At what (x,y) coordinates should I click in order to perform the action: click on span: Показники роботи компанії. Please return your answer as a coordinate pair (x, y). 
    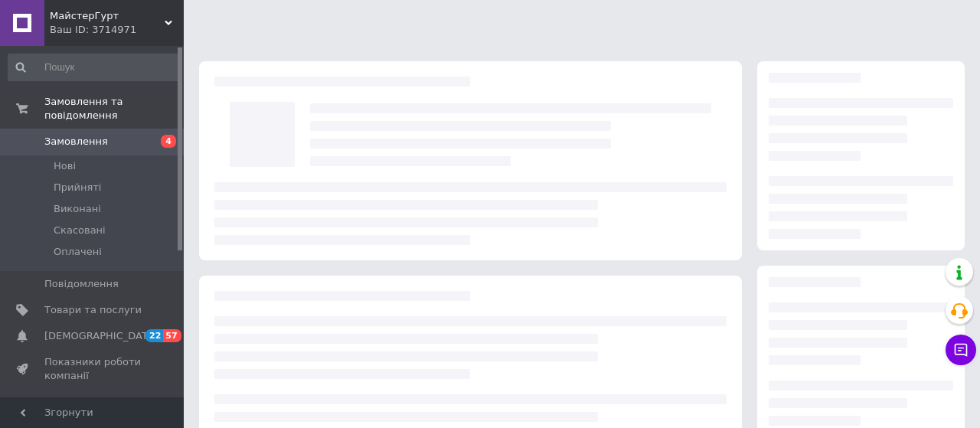
    Looking at the image, I should click on (93, 369).